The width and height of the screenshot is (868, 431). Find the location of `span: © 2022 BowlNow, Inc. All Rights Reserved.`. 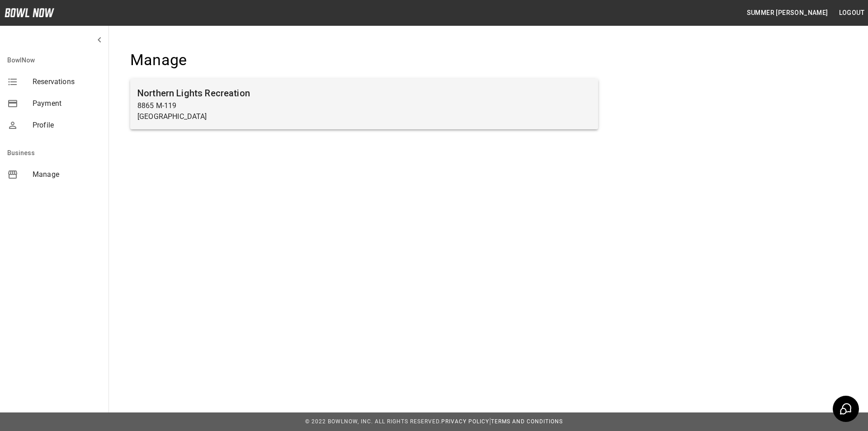

span: © 2022 BowlNow, Inc. All Rights Reserved. is located at coordinates (373, 422).